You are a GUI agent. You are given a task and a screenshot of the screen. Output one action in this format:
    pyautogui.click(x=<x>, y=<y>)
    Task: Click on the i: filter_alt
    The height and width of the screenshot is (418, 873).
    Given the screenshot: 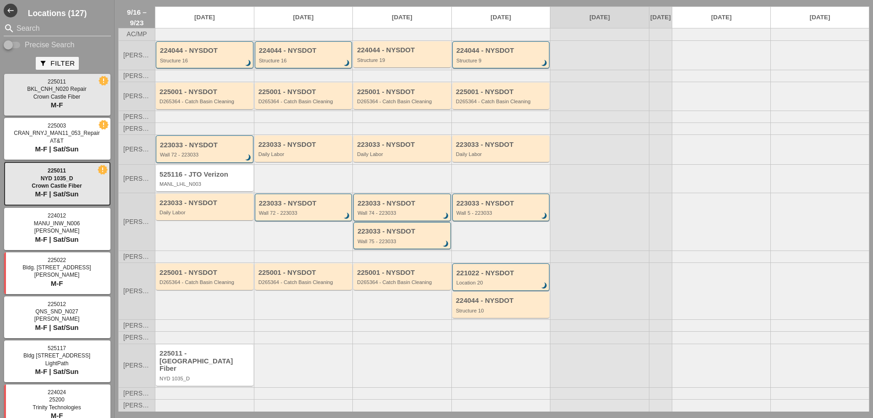 What is the action you would take?
    pyautogui.click(x=43, y=63)
    